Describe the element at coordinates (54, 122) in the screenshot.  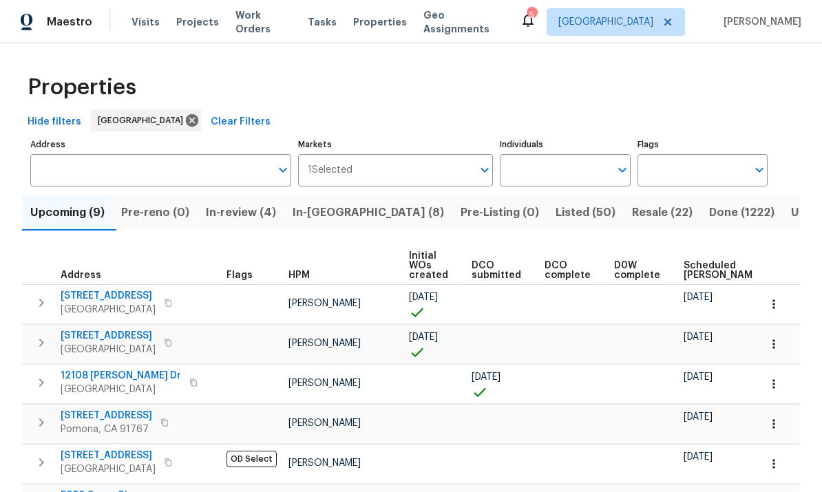
I see `button: Hide filters` at that location.